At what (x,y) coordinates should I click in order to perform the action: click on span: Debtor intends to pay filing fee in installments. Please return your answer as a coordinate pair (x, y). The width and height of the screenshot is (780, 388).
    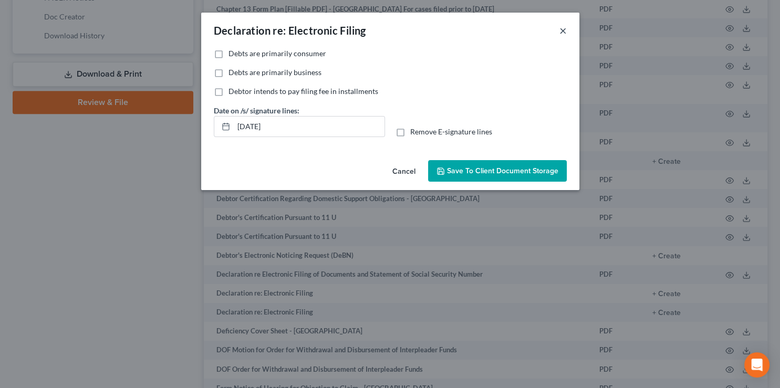
    Looking at the image, I should click on (303, 91).